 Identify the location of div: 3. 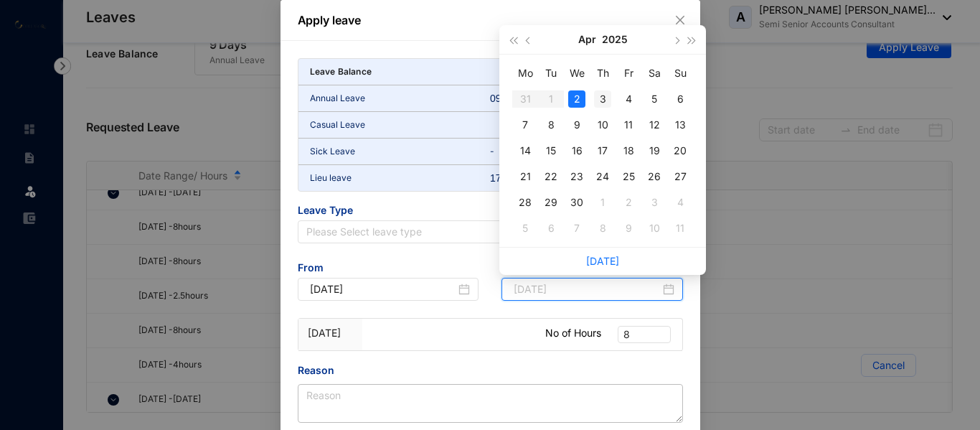
(603, 99).